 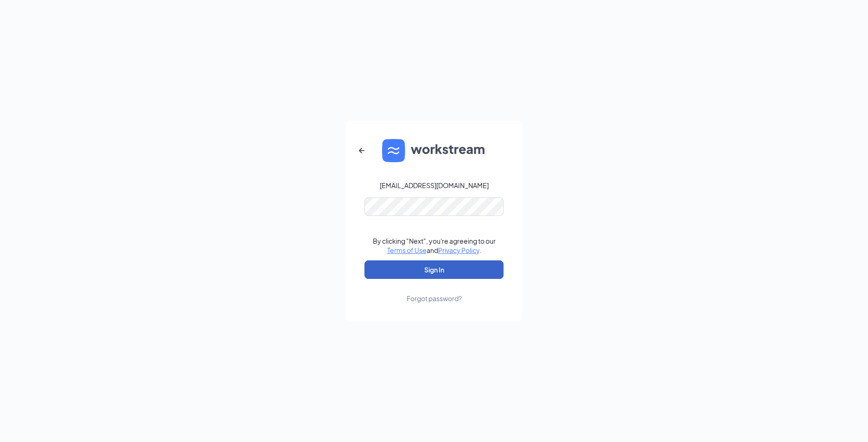 I want to click on button: ArrowLeftNew, so click(x=361, y=151).